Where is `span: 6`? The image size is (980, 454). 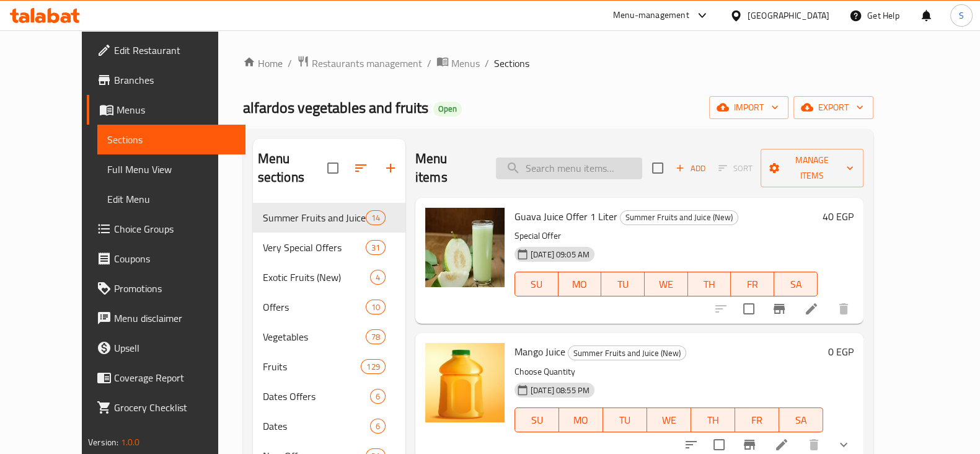
span: 6 is located at coordinates (377, 396).